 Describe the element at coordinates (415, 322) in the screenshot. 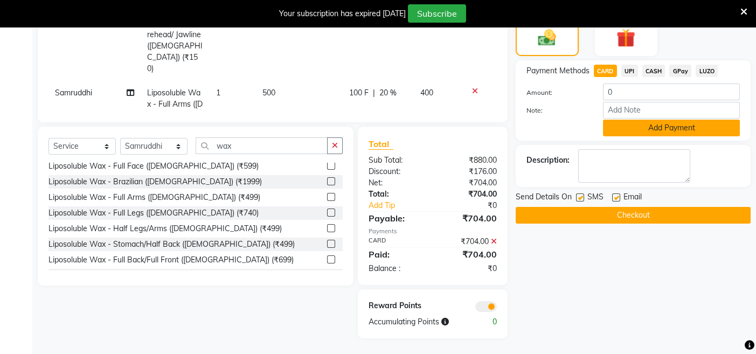

I see `div: Accumulating Points` at that location.